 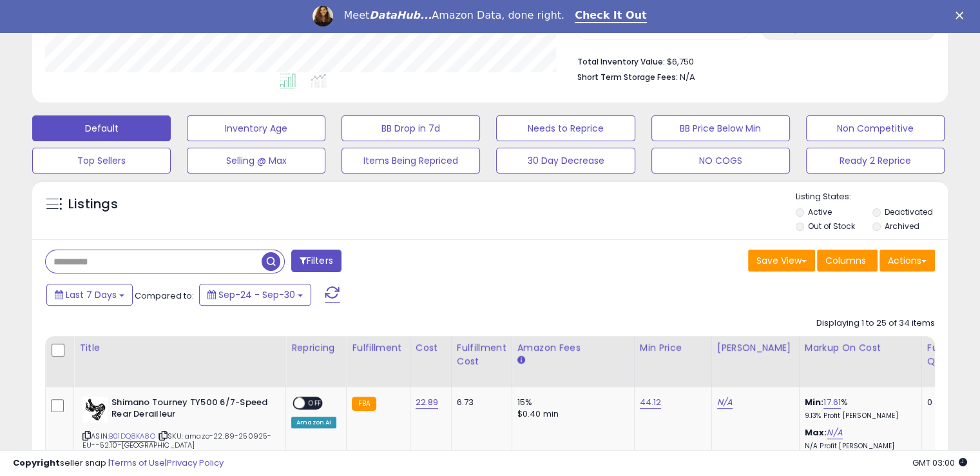 I want to click on a: B01DQ8KA8O, so click(x=132, y=436).